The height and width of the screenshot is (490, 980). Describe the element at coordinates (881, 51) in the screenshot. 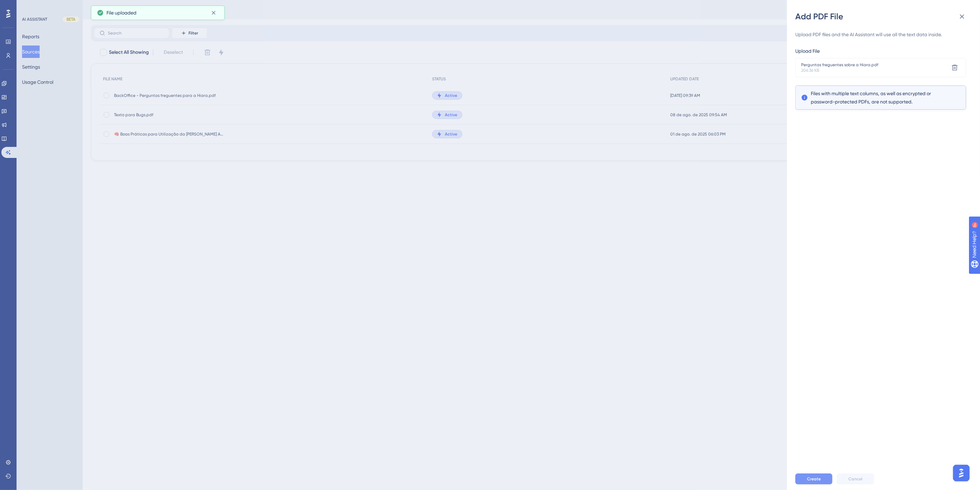

I see `div: Upload File` at that location.